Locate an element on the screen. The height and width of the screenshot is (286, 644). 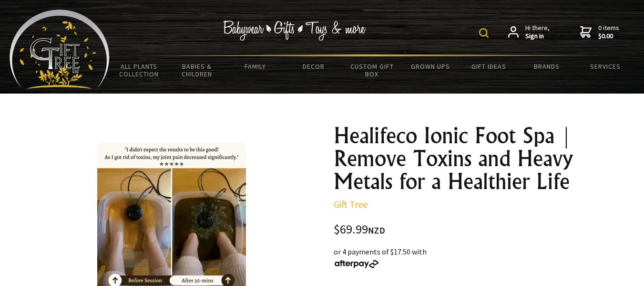
div: or 4 payments of $17.50 with is located at coordinates (473, 257).